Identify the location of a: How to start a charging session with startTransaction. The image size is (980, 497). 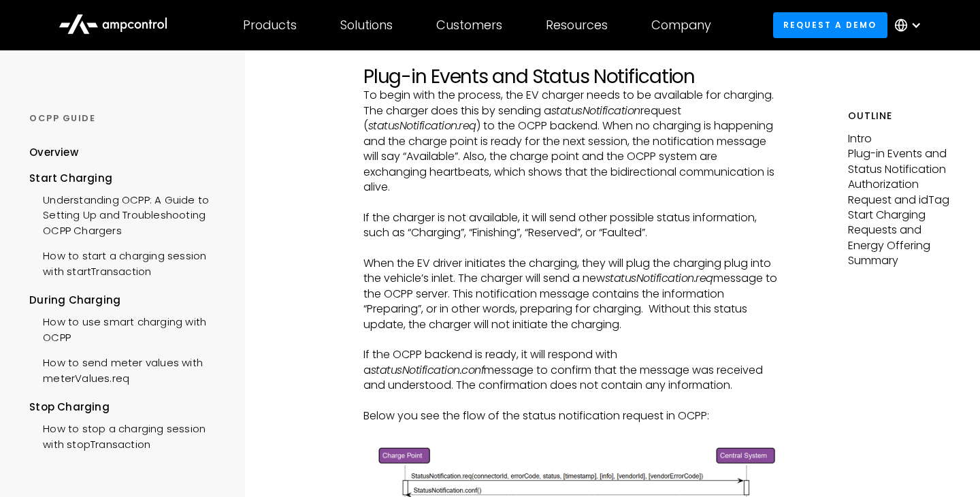
(127, 262).